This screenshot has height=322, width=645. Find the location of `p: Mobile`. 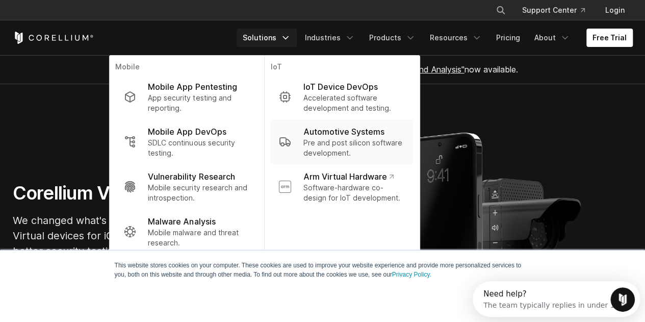

p: Mobile is located at coordinates (186, 68).